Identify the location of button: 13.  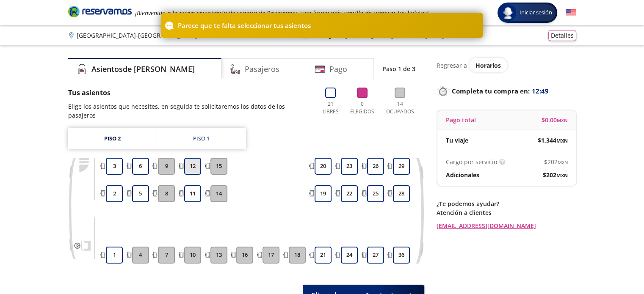
(219, 255).